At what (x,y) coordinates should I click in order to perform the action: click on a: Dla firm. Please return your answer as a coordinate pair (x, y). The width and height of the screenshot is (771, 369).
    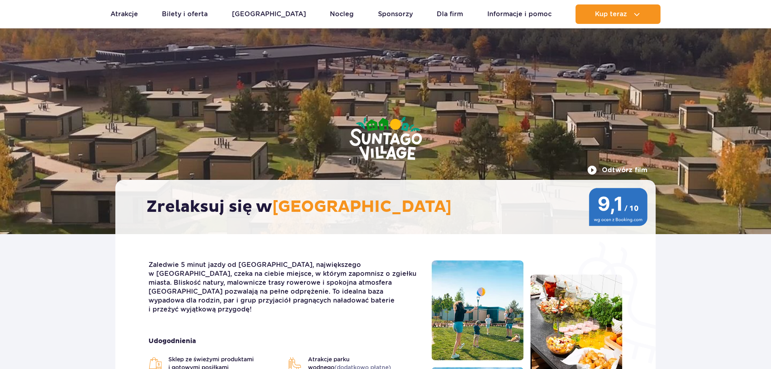
    Looking at the image, I should click on (450, 14).